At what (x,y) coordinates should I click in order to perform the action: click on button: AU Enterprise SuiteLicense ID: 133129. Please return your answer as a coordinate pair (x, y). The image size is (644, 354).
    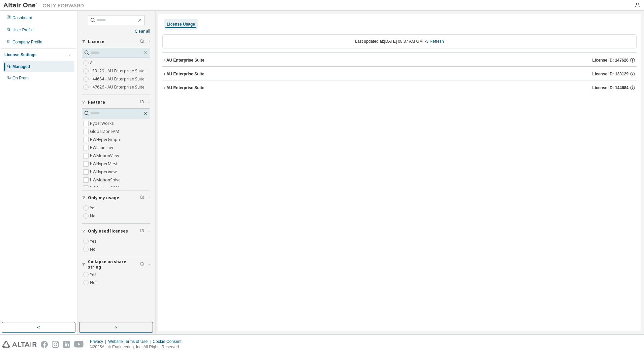
    Looking at the image, I should click on (399, 74).